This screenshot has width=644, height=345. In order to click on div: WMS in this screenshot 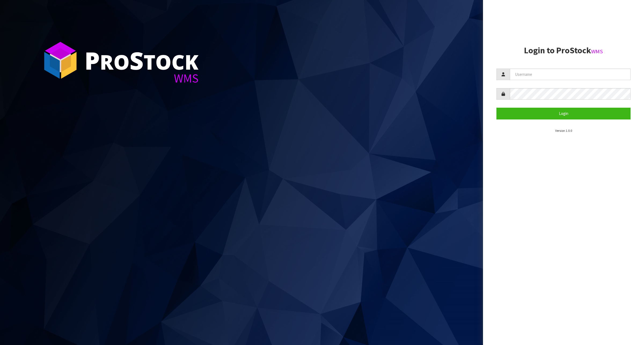, I will do `click(141, 78)`.